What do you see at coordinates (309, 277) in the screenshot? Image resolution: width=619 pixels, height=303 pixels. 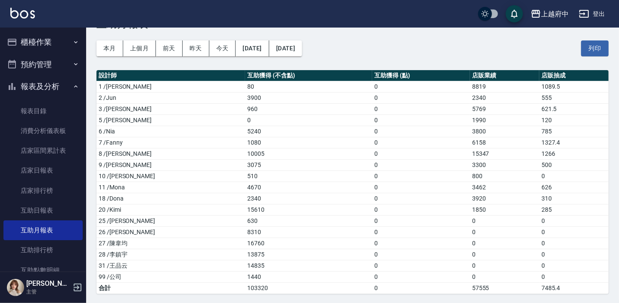 I see `td: 1440` at bounding box center [309, 277].